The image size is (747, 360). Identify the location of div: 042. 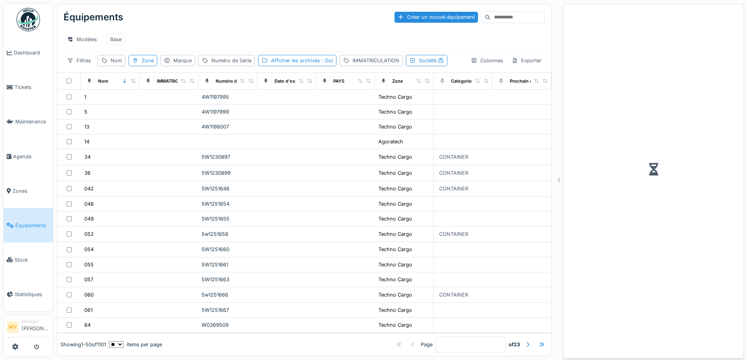
(89, 189).